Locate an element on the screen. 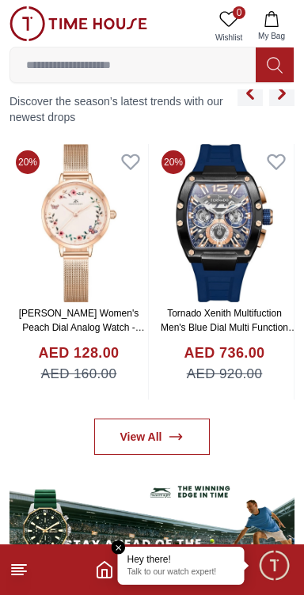 The width and height of the screenshot is (304, 595). img: Kenneth Scott Women's Peach Dial Analog Watch - K23512-RMKF is located at coordinates (78, 223).